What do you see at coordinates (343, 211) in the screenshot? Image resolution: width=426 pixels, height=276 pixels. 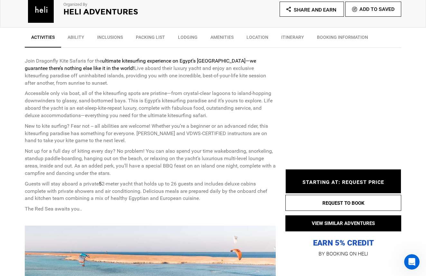 I see `p: EARN 5% CREDIT` at bounding box center [343, 211].